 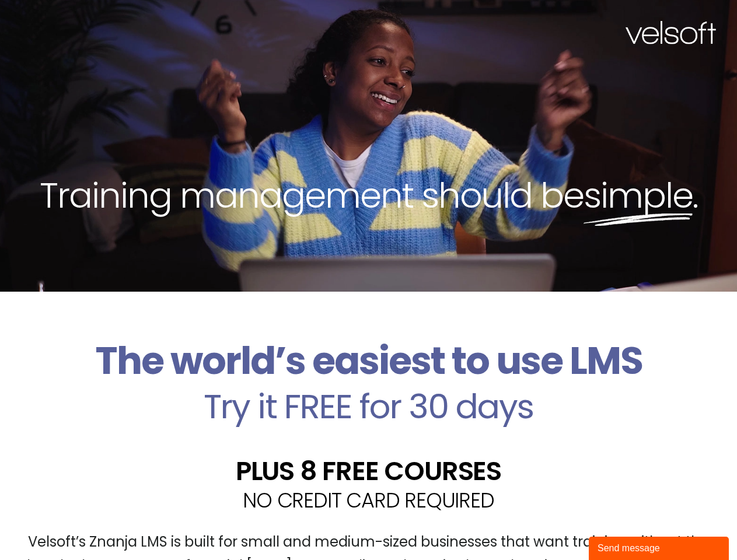 What do you see at coordinates (638, 195) in the screenshot?
I see `span: simple` at bounding box center [638, 195].